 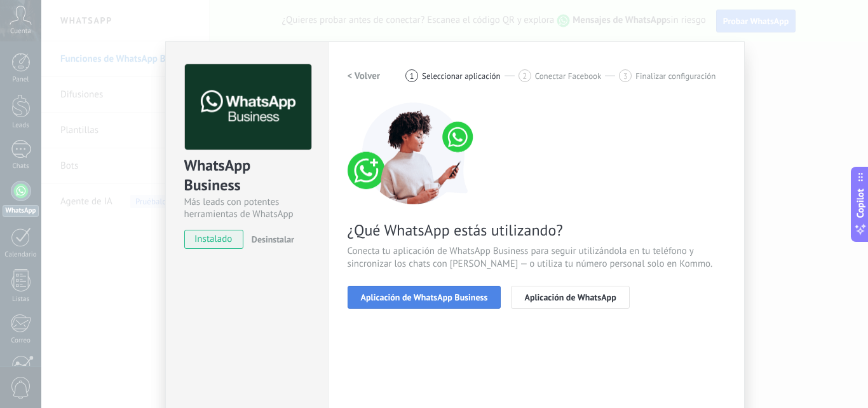 I want to click on span: ¿Qué WhatsApp estás utilizando?, so click(x=537, y=230).